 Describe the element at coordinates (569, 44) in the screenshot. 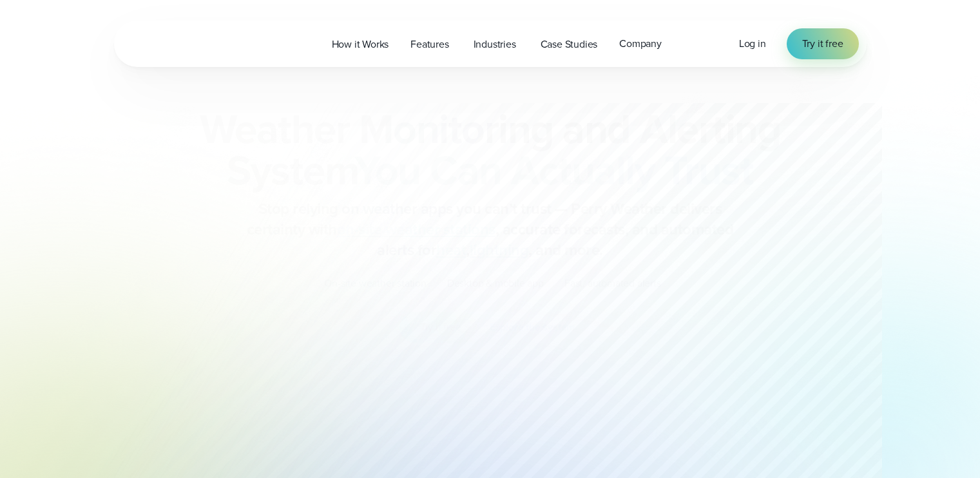

I see `a: Case Studies` at that location.